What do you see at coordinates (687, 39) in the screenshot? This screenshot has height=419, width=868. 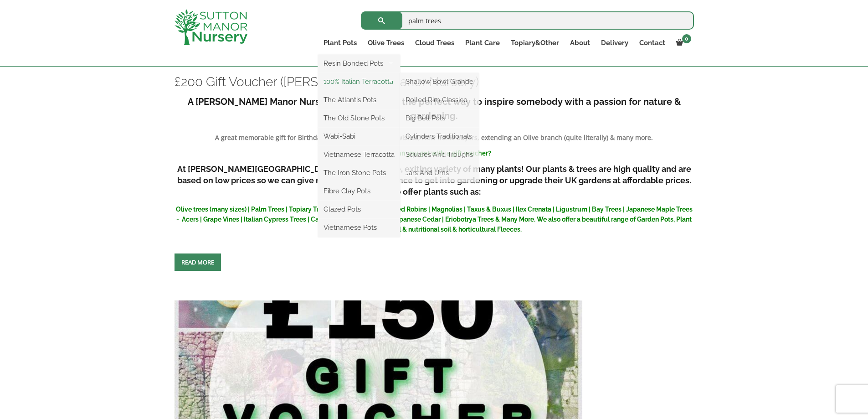 I see `span: 0` at bounding box center [687, 39].